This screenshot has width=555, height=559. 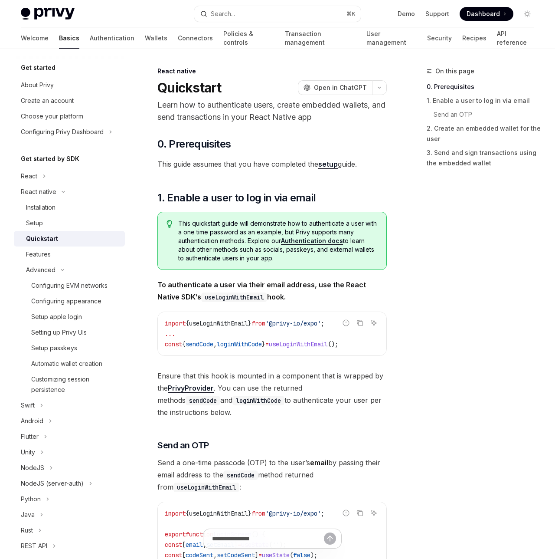 I want to click on code: useLoginWithEmail, so click(x=207, y=487).